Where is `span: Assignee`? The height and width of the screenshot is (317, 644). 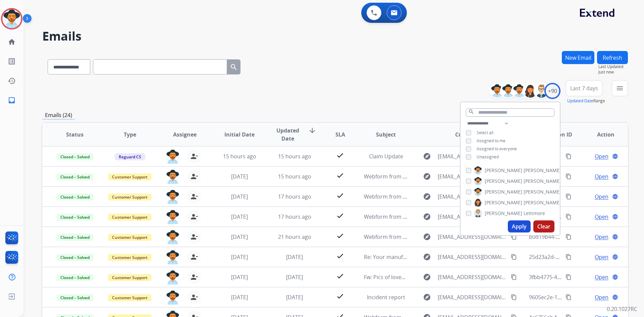 span: Assignee is located at coordinates (185, 134).